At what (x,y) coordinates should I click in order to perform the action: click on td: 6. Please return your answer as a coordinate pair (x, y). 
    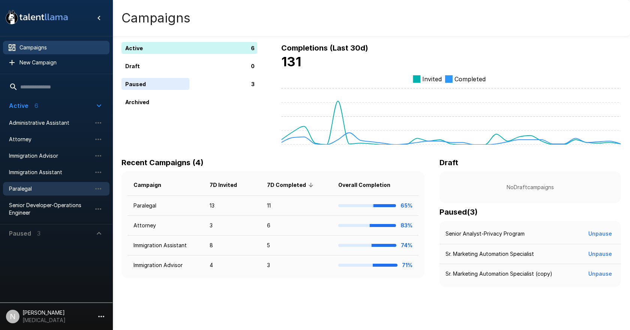
    Looking at the image, I should click on (296, 226).